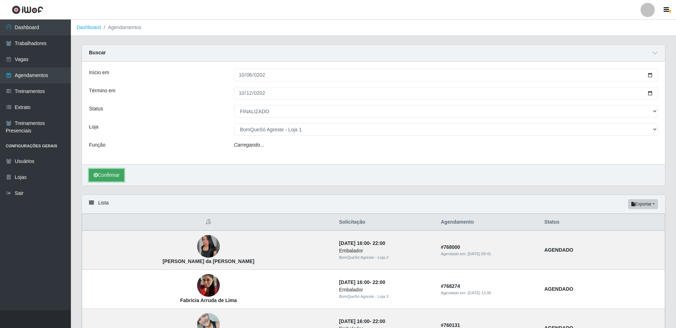  What do you see at coordinates (97, 52) in the screenshot?
I see `strong: Buscar` at bounding box center [97, 52].